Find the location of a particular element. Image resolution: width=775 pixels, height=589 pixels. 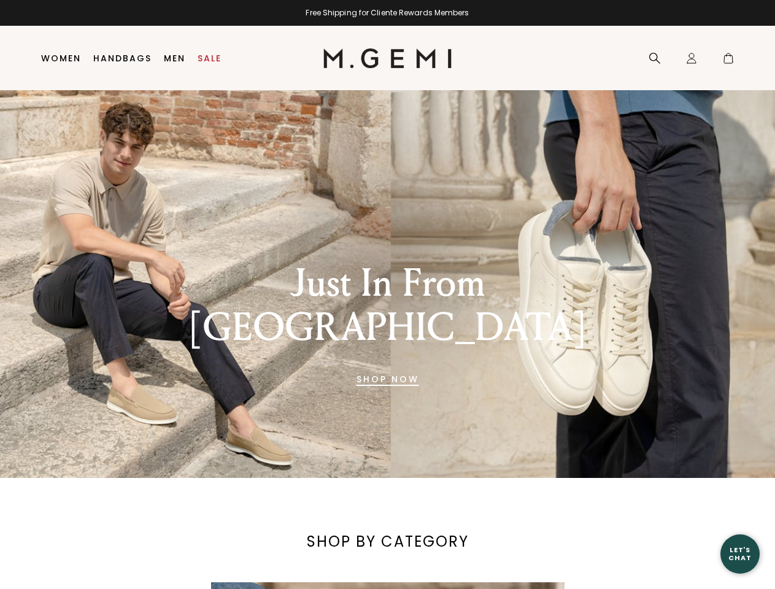

img: M.Gemi is located at coordinates (387, 58).